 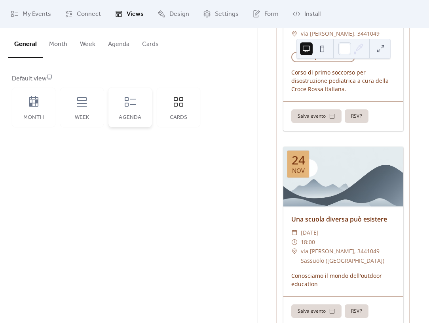 I want to click on button: General, so click(x=25, y=43).